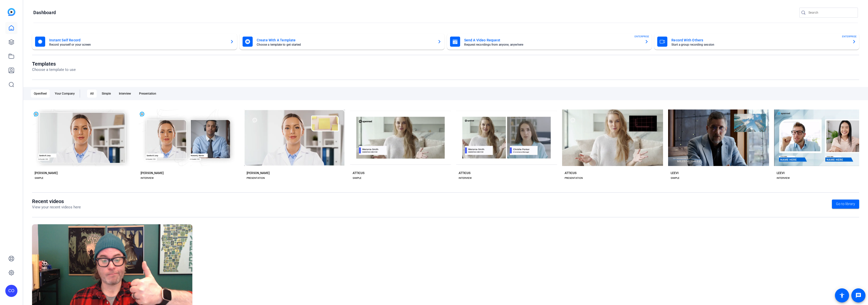 The image size is (868, 305). What do you see at coordinates (760, 40) in the screenshot?
I see `mat-card-title: Record With Others` at bounding box center [760, 40].